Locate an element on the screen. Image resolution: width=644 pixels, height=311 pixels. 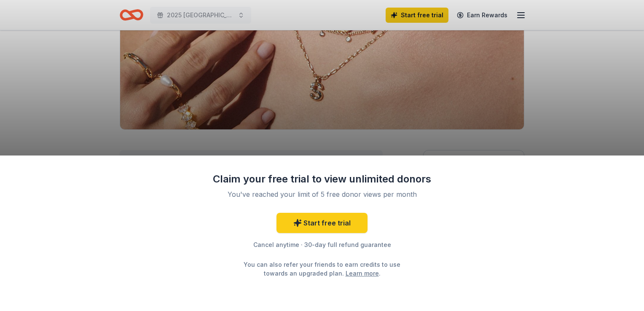
a: Learn more is located at coordinates (362, 273).